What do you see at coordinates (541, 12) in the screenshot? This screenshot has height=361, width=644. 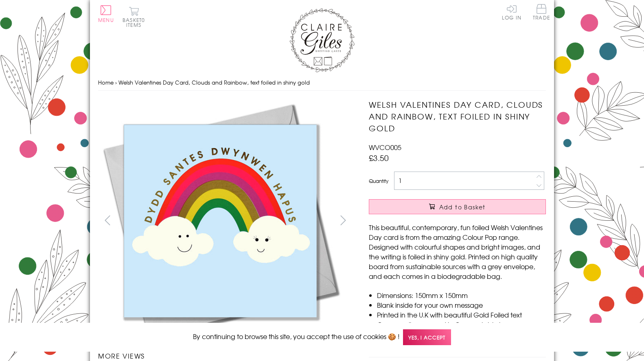 I see `span: Trade` at bounding box center [541, 12].